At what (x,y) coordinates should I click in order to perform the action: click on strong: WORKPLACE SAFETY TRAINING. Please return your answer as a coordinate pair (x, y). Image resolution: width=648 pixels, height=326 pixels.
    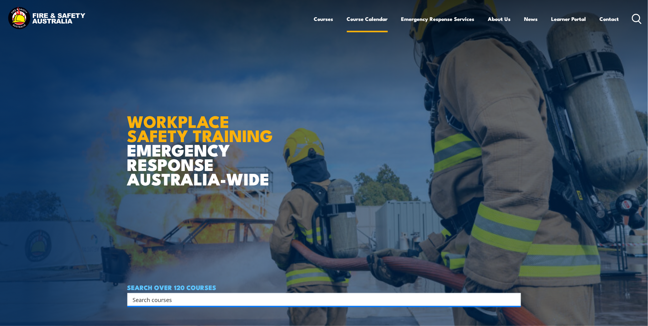
    Looking at the image, I should click on (200, 128).